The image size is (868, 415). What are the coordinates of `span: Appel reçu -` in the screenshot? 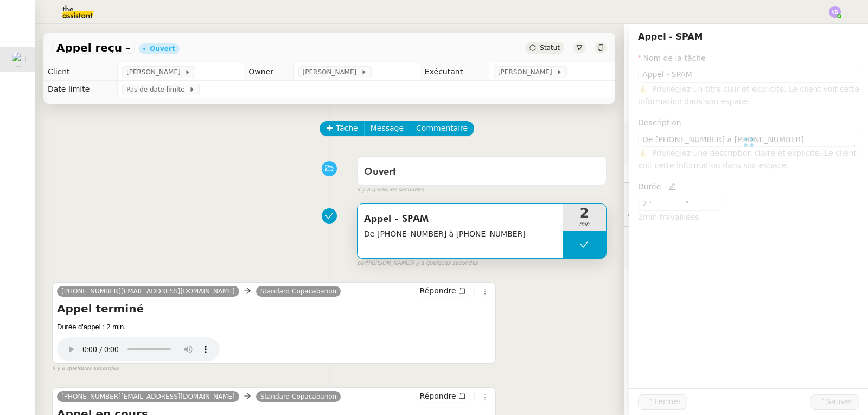 It's located at (93, 48).